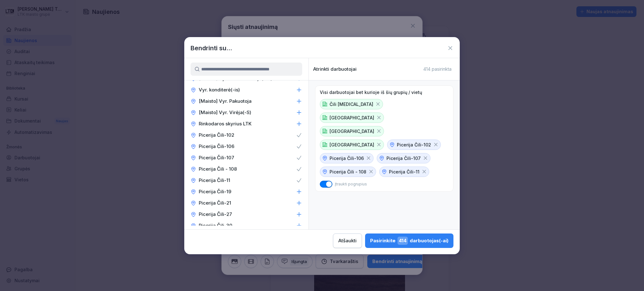 Image resolution: width=644 pixels, height=291 pixels. What do you see at coordinates (215, 203) in the screenshot?
I see `font: Picerija Čili-21` at bounding box center [215, 203].